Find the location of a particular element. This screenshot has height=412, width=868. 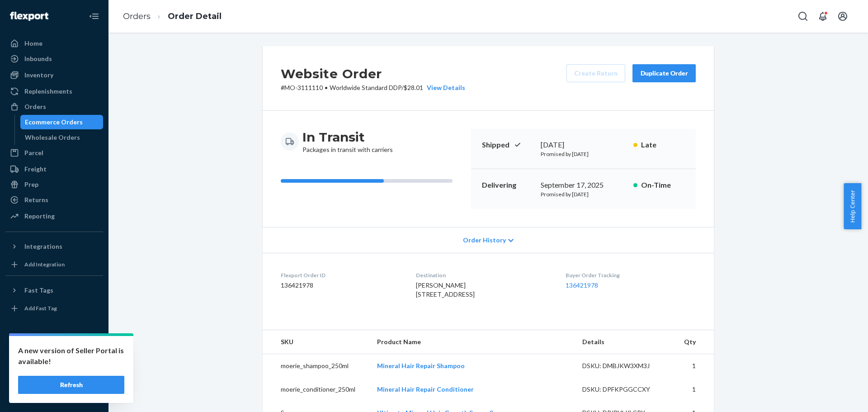

div: Prep is located at coordinates (31, 185).